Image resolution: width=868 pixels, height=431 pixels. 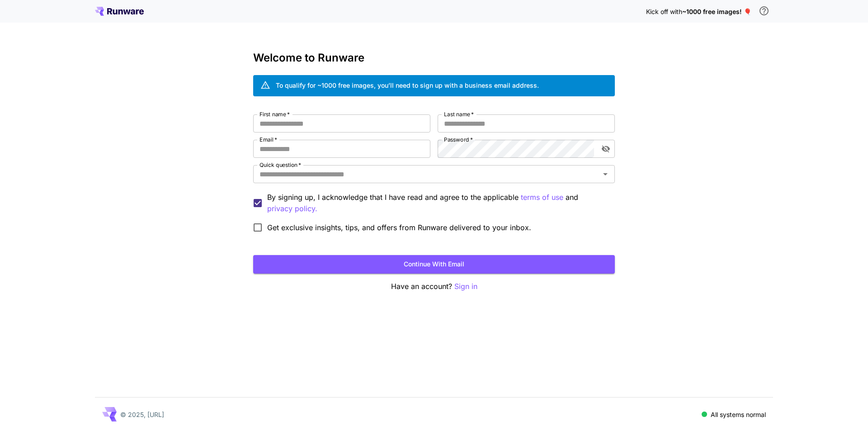 What do you see at coordinates (292, 208) in the screenshot?
I see `p: privacy policy.` at bounding box center [292, 208].